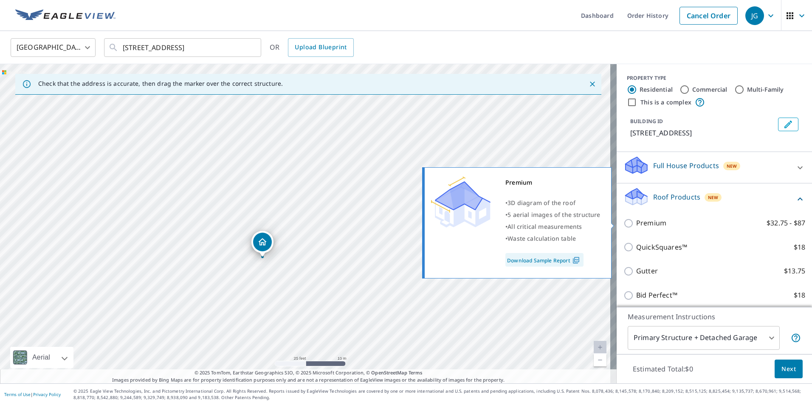  What do you see at coordinates (796, 338) in the screenshot?
I see `span: Your report will include the primary structure and a detached garage if one exists.` at bounding box center [796, 338].